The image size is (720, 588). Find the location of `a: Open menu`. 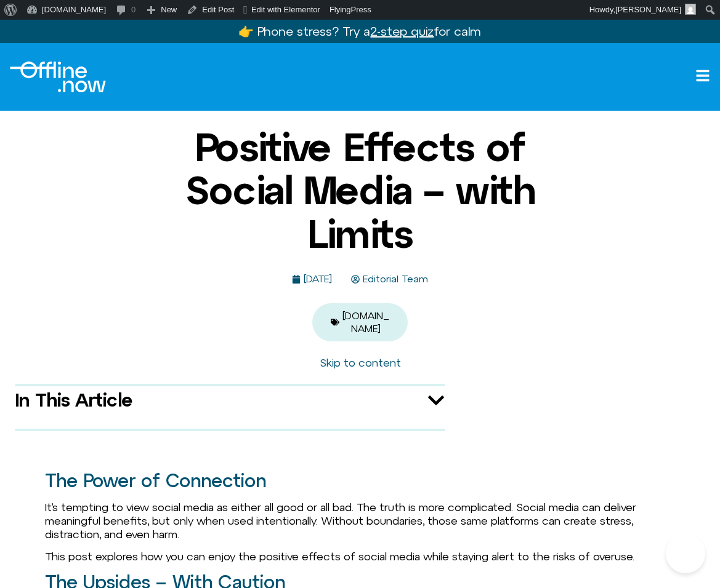

a: Open menu is located at coordinates (702, 76).